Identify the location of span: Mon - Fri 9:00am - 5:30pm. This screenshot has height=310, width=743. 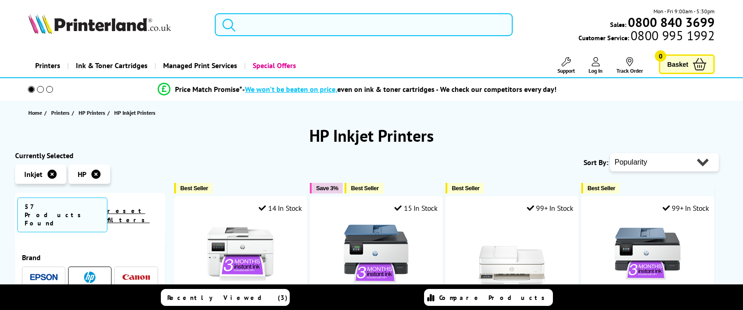
(684, 11).